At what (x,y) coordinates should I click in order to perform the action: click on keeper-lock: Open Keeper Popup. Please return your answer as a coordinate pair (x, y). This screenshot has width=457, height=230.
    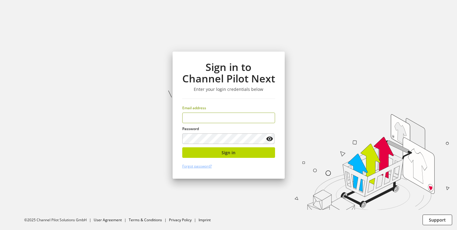
    Looking at the image, I should click on (268, 118).